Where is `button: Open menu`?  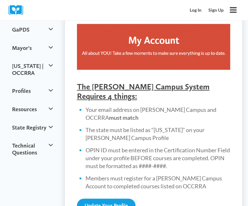
button: Open menu is located at coordinates (233, 10).